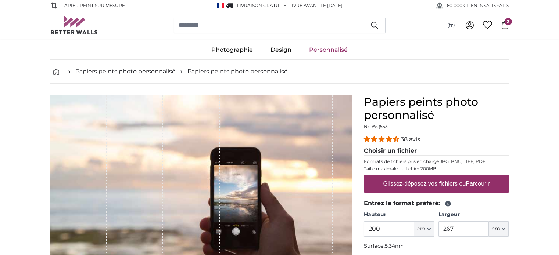 This screenshot has width=559, height=255. What do you see at coordinates (436, 109) in the screenshot?
I see `h1: Papiers peints photo personnalisé` at bounding box center [436, 109].